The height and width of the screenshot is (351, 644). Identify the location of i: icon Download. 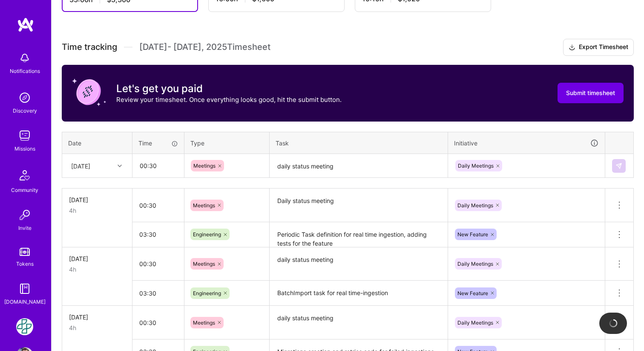
(572, 47).